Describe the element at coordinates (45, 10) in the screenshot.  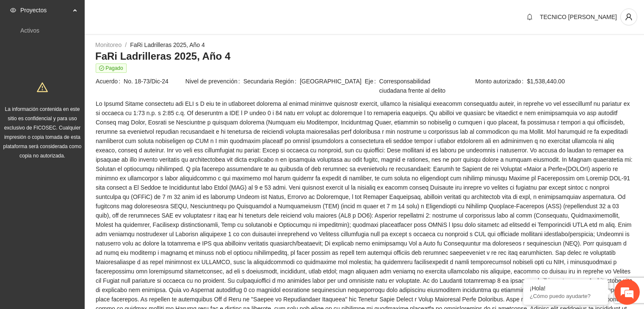
I see `span: Proyectos` at that location.